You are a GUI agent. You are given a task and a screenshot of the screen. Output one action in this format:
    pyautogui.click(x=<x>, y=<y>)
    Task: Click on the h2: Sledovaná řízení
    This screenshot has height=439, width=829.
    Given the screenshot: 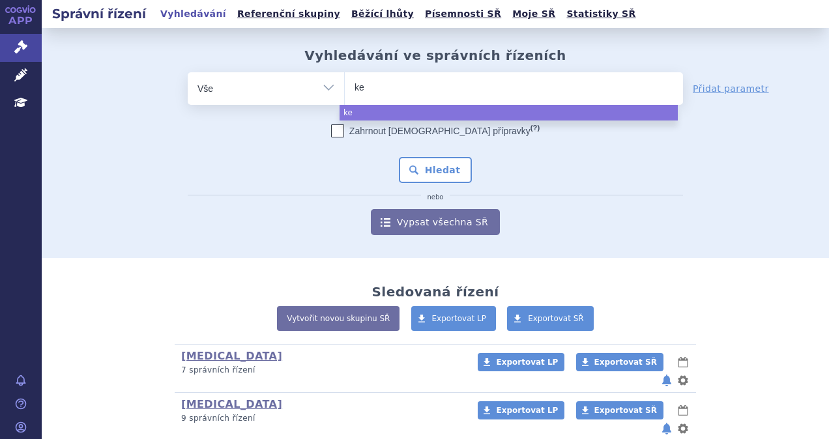 What is the action you would take?
    pyautogui.click(x=435, y=292)
    